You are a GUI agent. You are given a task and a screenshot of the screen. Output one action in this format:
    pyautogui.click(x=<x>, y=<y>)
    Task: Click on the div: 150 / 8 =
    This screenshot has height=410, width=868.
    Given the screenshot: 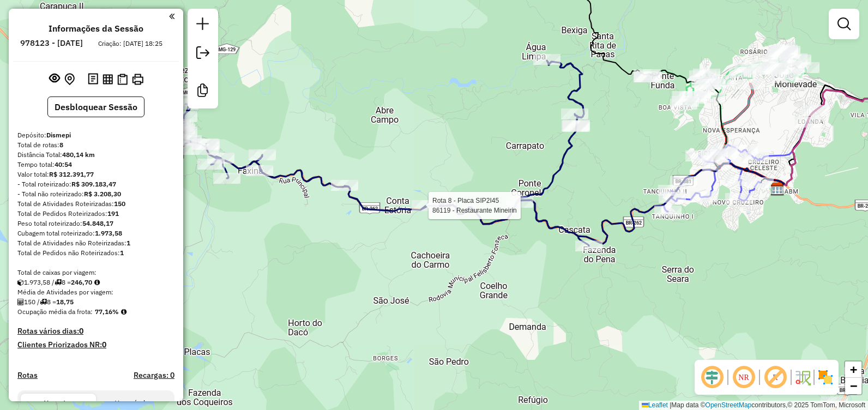 What is the action you would take?
    pyautogui.click(x=96, y=302)
    